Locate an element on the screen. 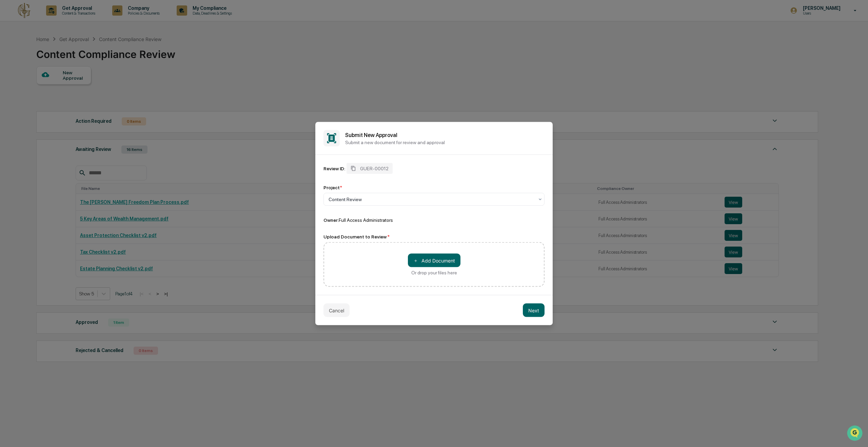 This screenshot has height=447, width=868. button: Cancel is located at coordinates (337, 310).